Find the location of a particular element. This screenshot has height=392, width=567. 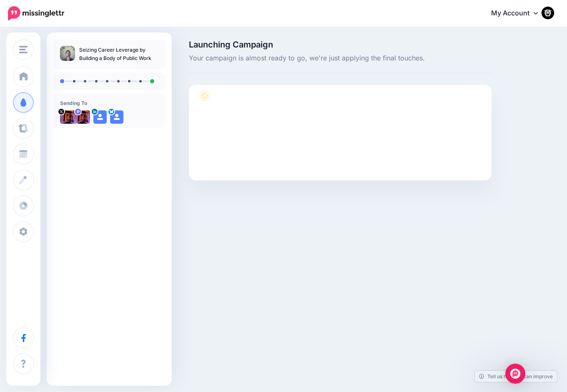

div: Open Intercom Messenger is located at coordinates (516, 373).